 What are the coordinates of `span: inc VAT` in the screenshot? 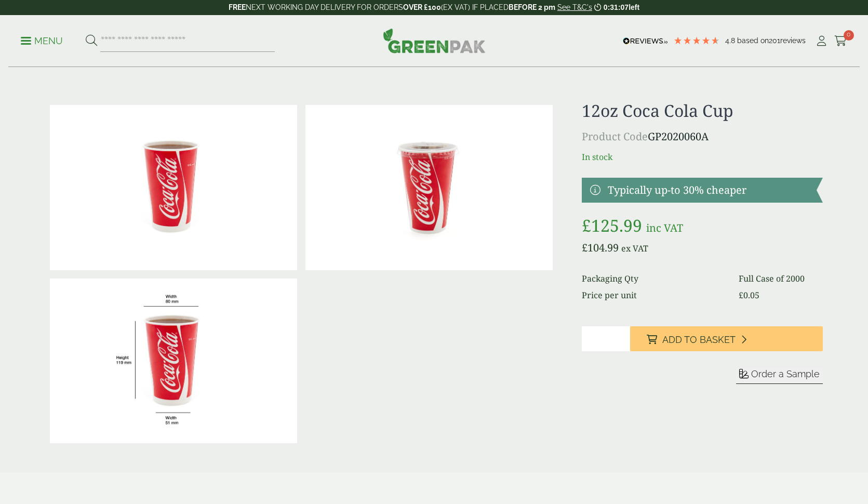 It's located at (664, 228).